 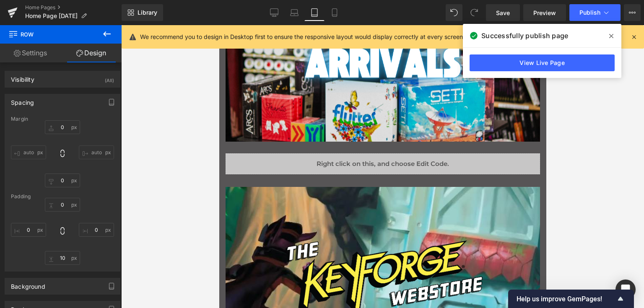 I want to click on span: Library, so click(x=147, y=12).